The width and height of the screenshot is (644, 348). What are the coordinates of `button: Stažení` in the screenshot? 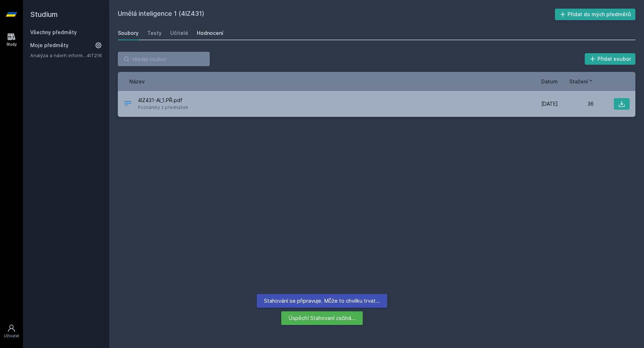 It's located at (581, 81).